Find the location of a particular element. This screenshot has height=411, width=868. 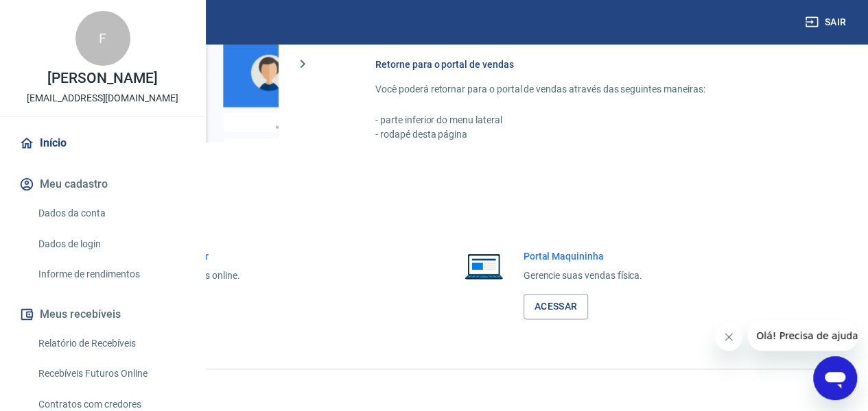

div: F is located at coordinates (103, 39).